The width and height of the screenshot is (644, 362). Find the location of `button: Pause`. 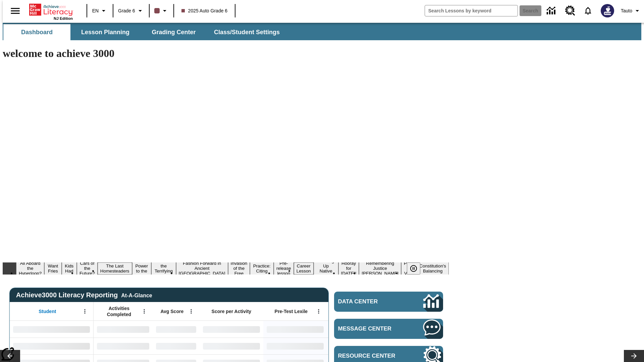

button: Pause is located at coordinates (414, 268).